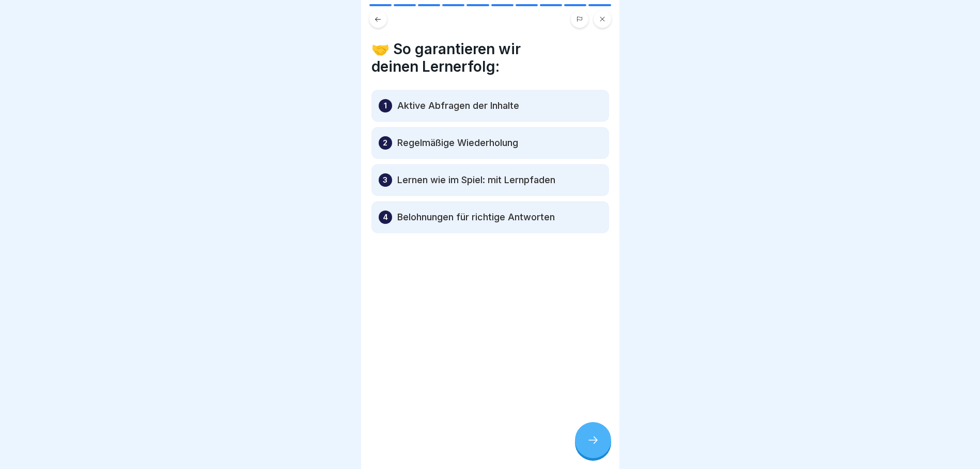 This screenshot has width=980, height=469. What do you see at coordinates (476, 217) in the screenshot?
I see `p: Belohnungen für richtige Antworten` at bounding box center [476, 217].